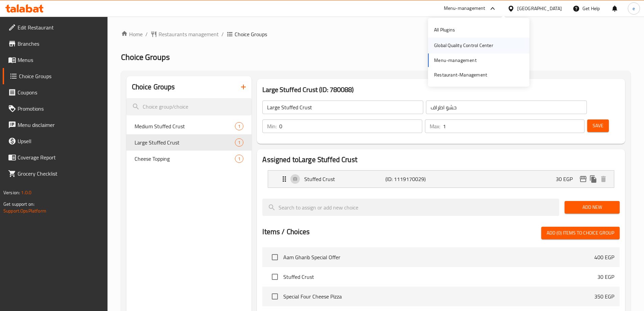 The width and height of the screenshot is (644, 311). I want to click on p: 400 EGP, so click(604, 257).